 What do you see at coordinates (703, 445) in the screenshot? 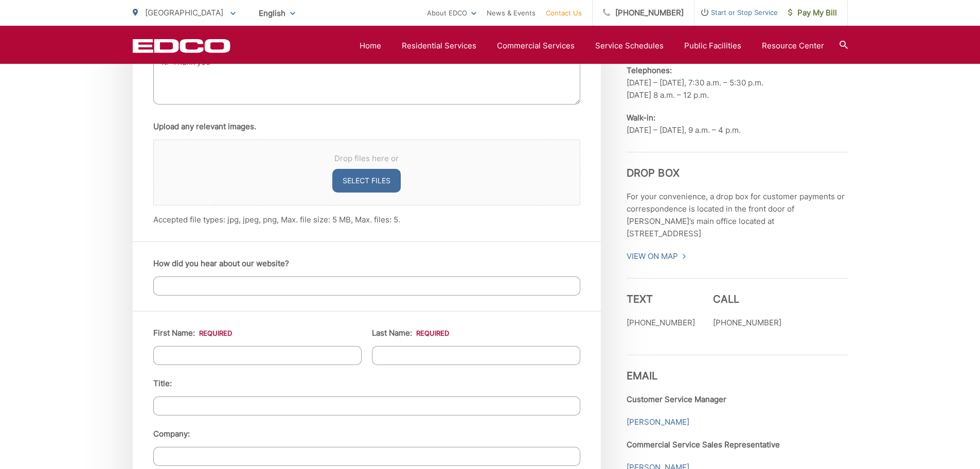
I see `strong: Commercial Service Sales Representative` at bounding box center [703, 445].